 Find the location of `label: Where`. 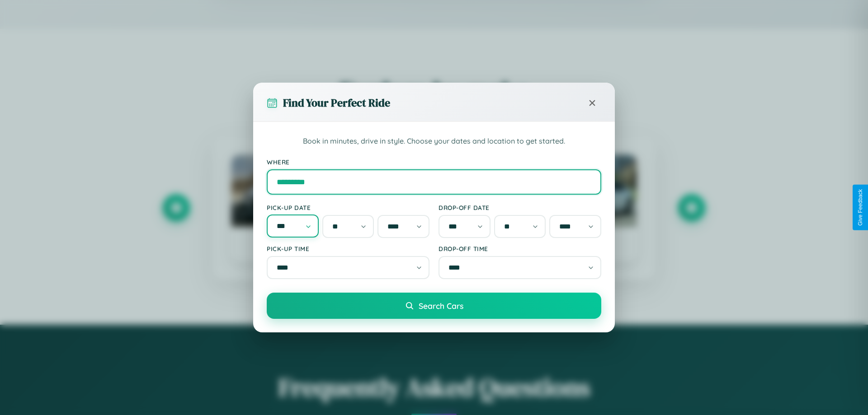

label: Where is located at coordinates (434, 161).